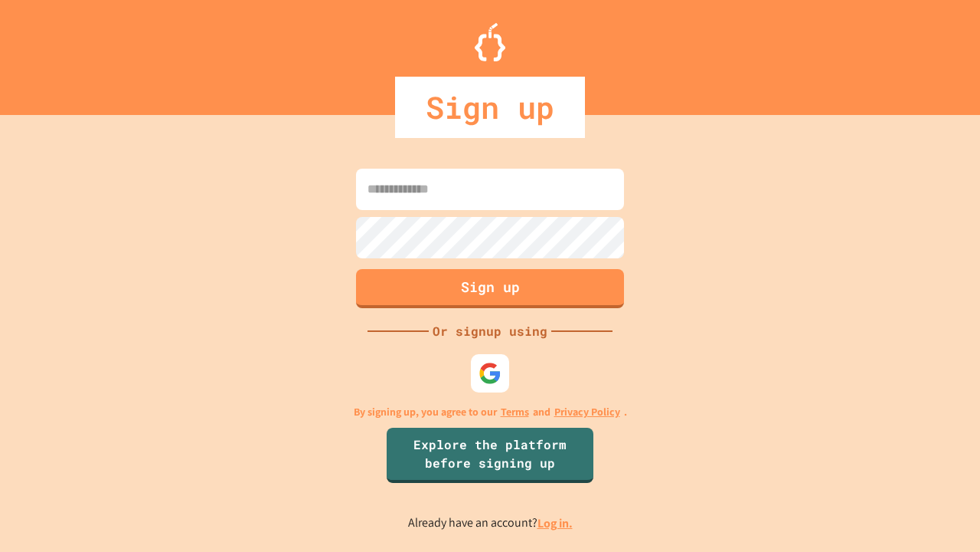 This screenshot has width=980, height=552. Describe the element at coordinates (490, 42) in the screenshot. I see `img: Logo.svg` at that location.